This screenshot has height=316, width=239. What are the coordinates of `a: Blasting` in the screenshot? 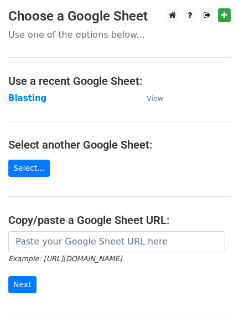 It's located at (27, 98).